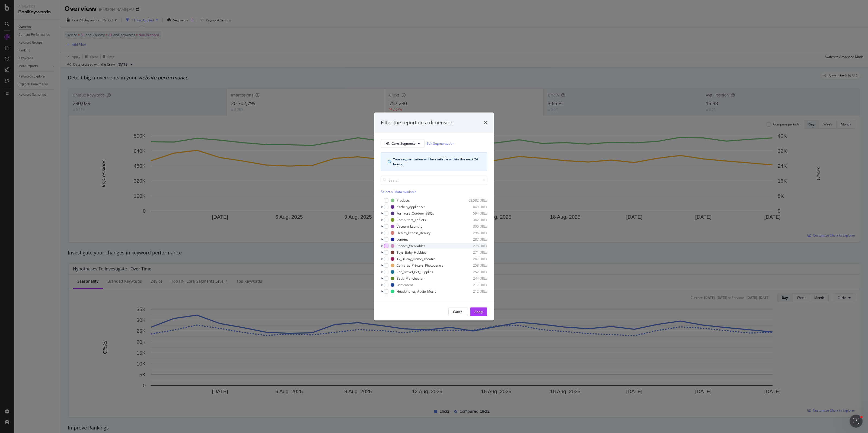  I want to click on div: 267 URLs, so click(474, 259).